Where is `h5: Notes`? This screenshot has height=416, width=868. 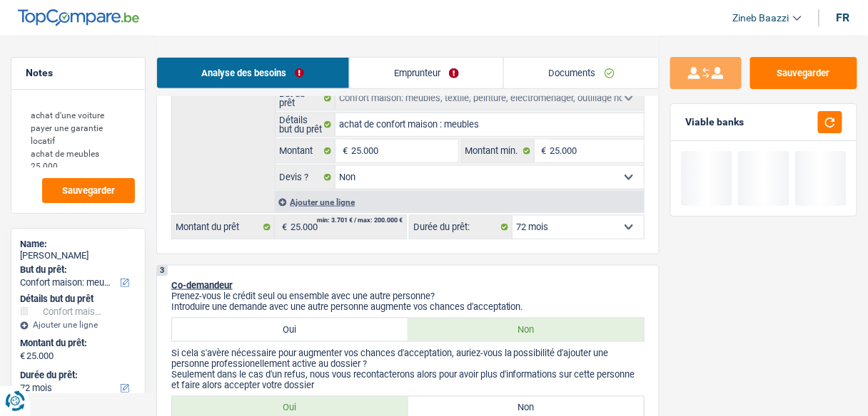 h5: Notes is located at coordinates (78, 73).